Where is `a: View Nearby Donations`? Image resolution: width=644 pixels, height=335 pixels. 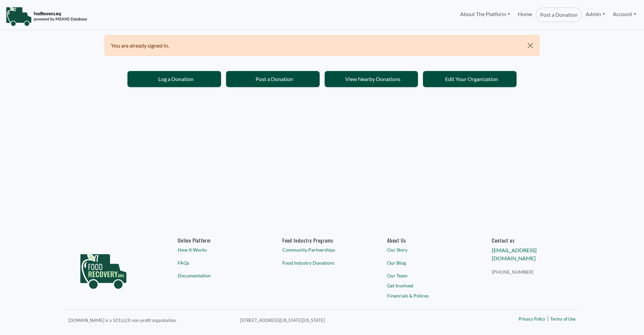
a: View Nearby Donations is located at coordinates (371, 79).